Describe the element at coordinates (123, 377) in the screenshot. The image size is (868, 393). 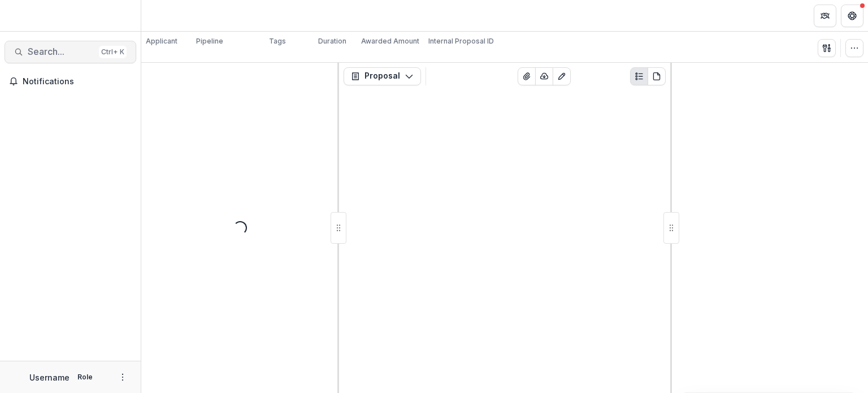
I see `button: More` at that location.